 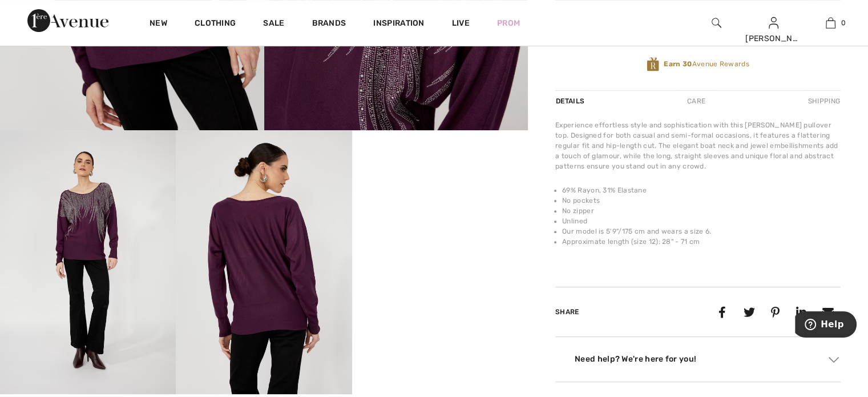 What do you see at coordinates (68, 21) in the screenshot?
I see `img: 1ère Avenue` at bounding box center [68, 21].